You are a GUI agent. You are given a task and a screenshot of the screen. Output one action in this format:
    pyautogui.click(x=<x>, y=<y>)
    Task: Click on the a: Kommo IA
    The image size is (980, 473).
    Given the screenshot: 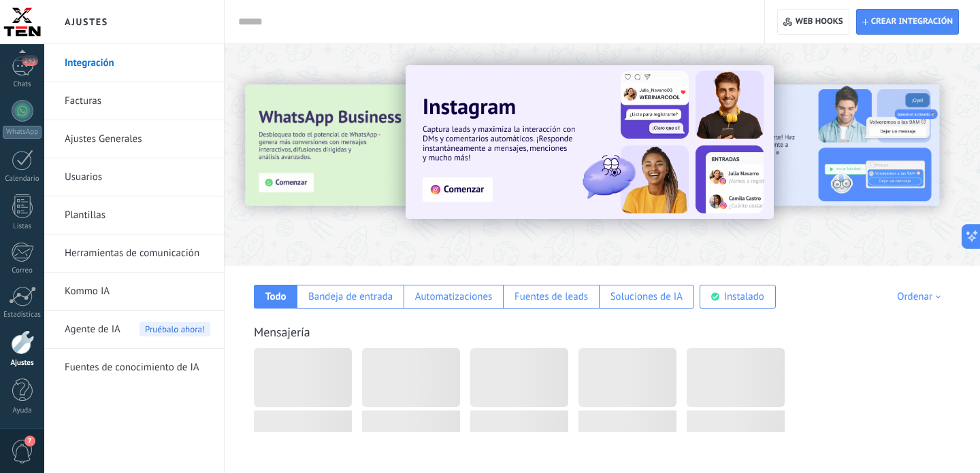 What is the action you would take?
    pyautogui.click(x=137, y=292)
    